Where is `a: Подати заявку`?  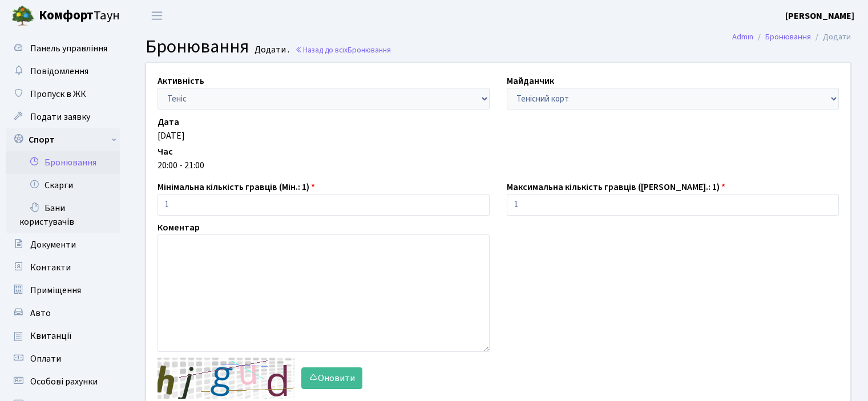
a: Подати заявку is located at coordinates (62, 117).